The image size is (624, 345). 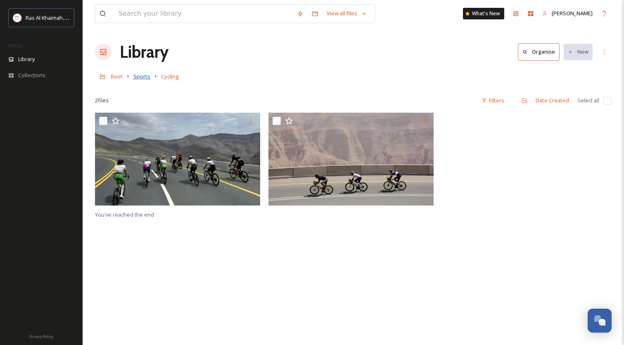 What do you see at coordinates (124, 215) in the screenshot?
I see `span: You've reached the end` at bounding box center [124, 215].